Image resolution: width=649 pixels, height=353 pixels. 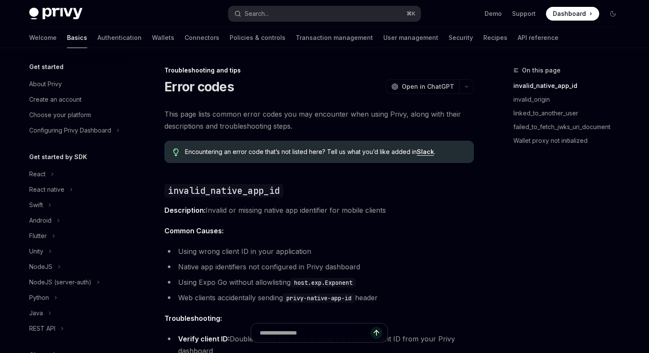 What do you see at coordinates (323, 283) in the screenshot?
I see `code: host.exp.Exponent` at bounding box center [323, 283].